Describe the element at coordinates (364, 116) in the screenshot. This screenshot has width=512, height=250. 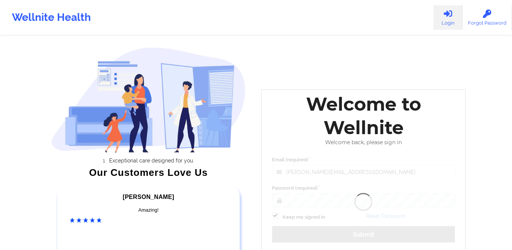
I see `div: Welcome to Wellnite` at that location.